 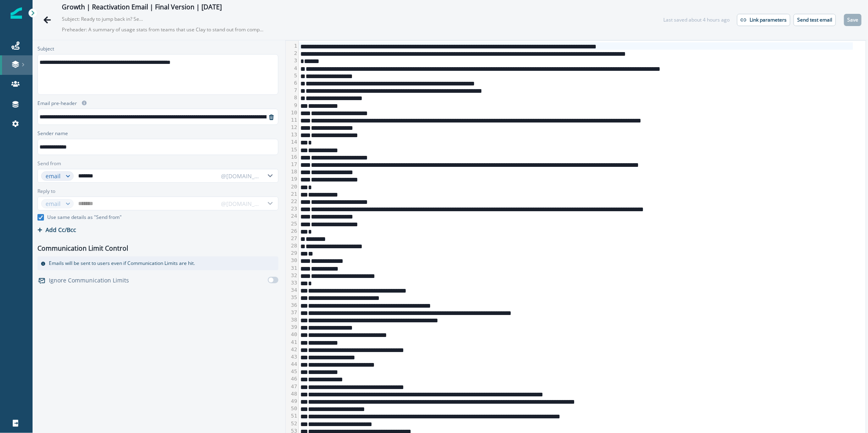 I want to click on div: 46, so click(x=292, y=380).